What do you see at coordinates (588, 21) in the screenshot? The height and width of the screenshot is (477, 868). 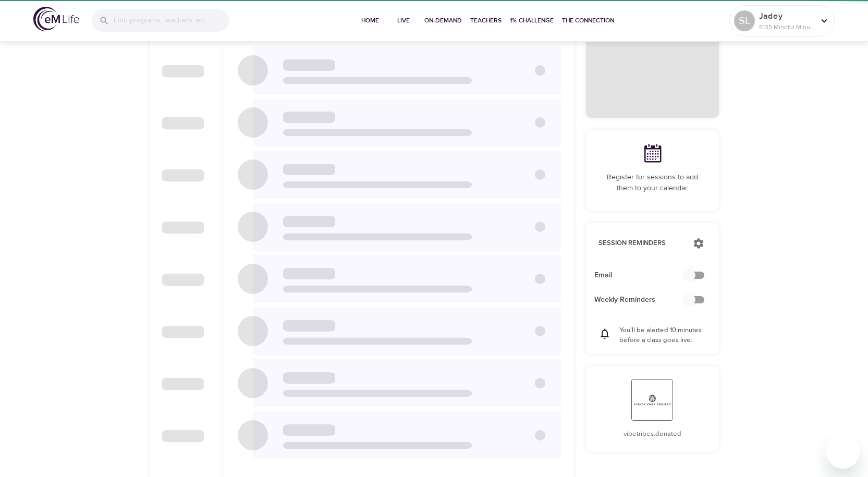 I see `span: The Connection` at bounding box center [588, 21].